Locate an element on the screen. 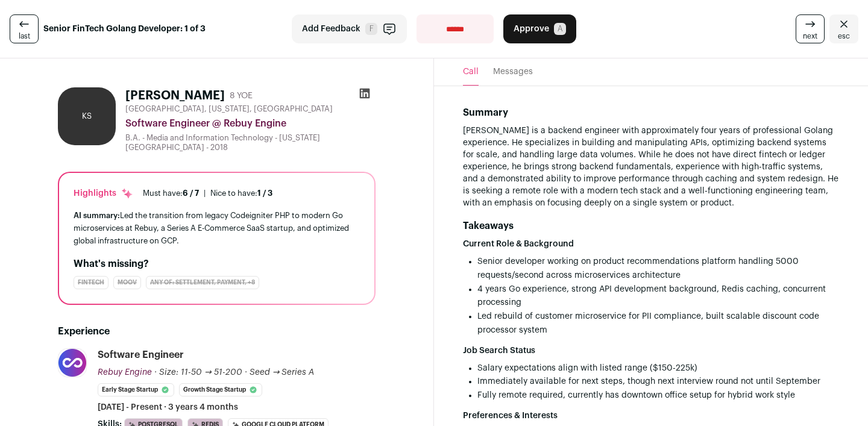 The width and height of the screenshot is (868, 426). span: Approve is located at coordinates (531, 29).